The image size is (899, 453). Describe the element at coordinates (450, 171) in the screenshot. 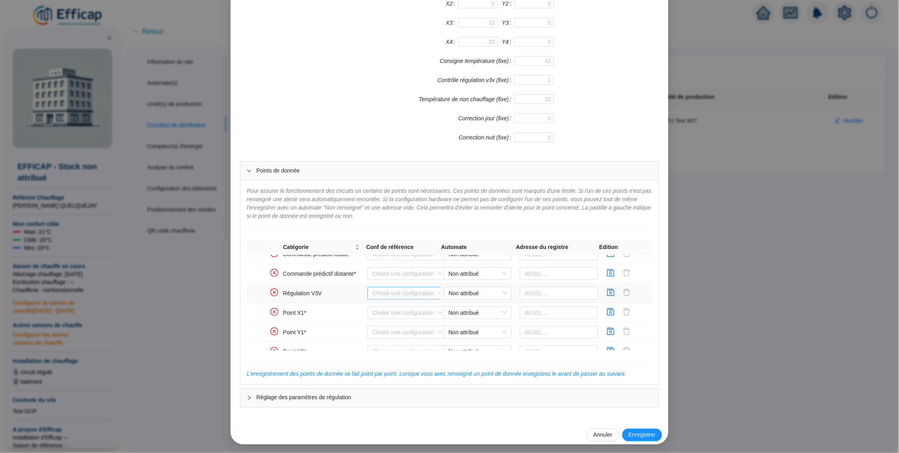

I see `div: Points de donnée` at that location.